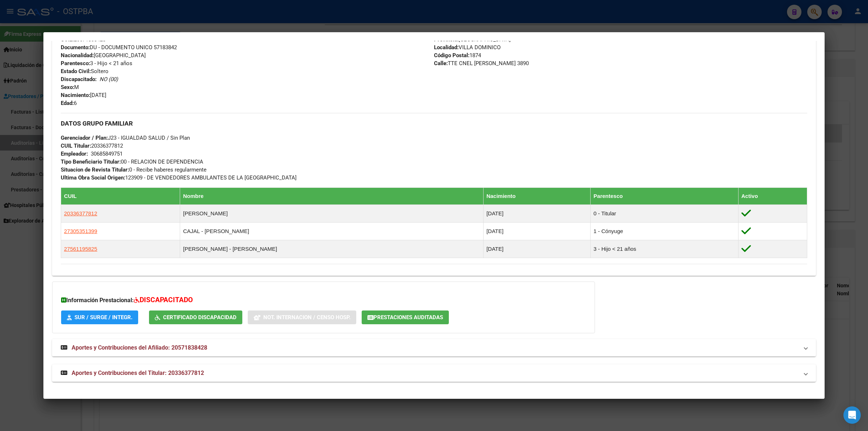 Image resolution: width=868 pixels, height=431 pixels. I want to click on i: NO (00), so click(108, 79).